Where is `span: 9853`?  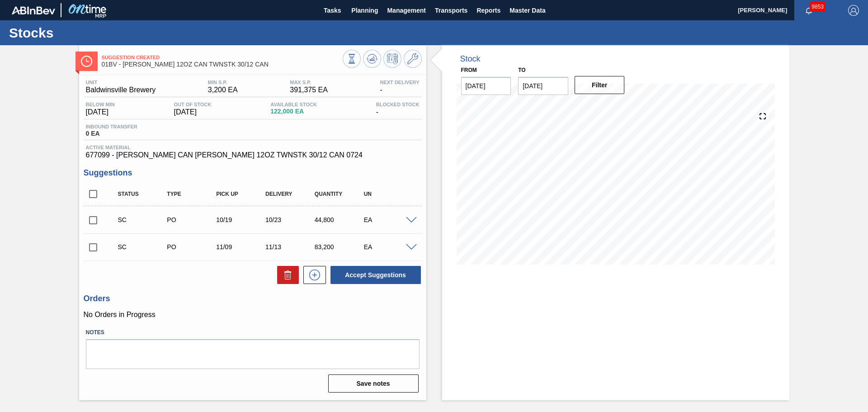 span: 9853 is located at coordinates (817, 7).